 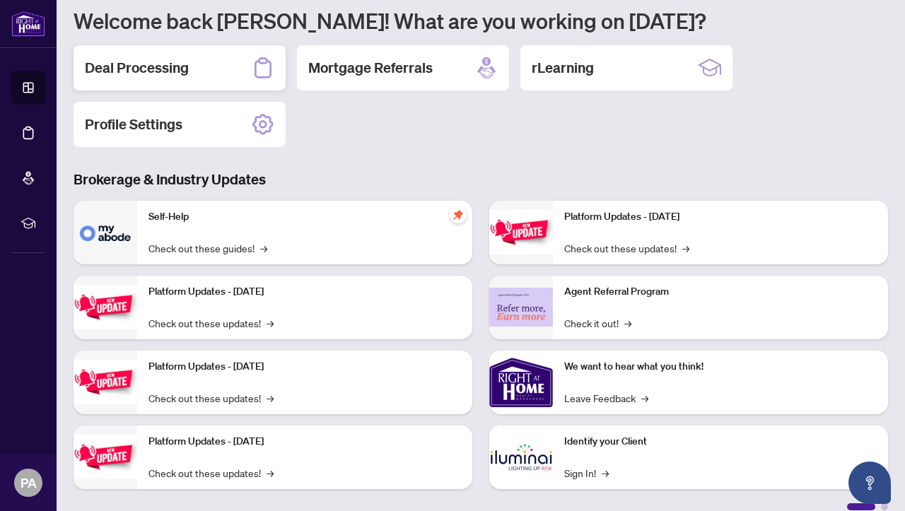 I want to click on h2: Profile Settings, so click(x=134, y=124).